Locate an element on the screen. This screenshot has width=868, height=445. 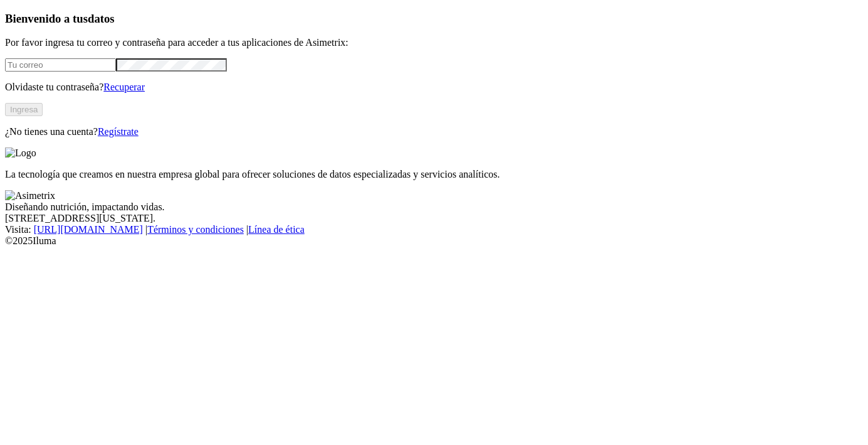
button: Ingresa is located at coordinates (24, 109).